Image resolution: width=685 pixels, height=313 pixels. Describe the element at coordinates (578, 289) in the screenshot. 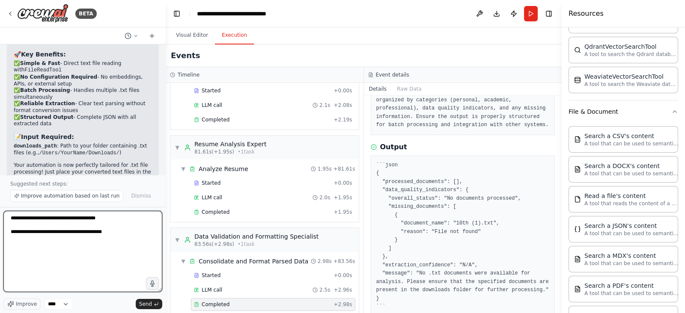

I see `img: PDFSearchTool` at that location.